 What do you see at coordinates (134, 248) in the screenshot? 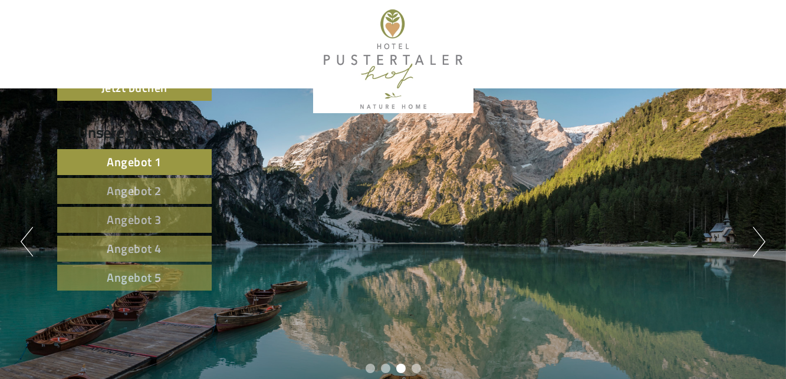
I see `span: Angebot 4` at bounding box center [134, 248].